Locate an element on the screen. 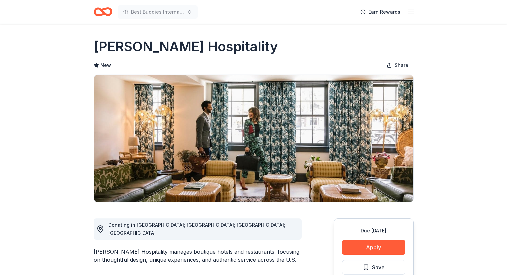 The height and width of the screenshot is (275, 507). button: Save is located at coordinates (374, 268).